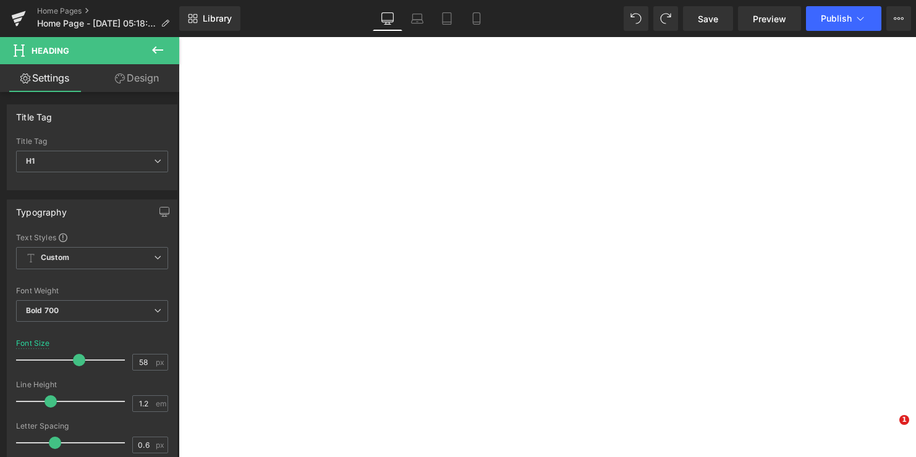 This screenshot has width=916, height=457. Describe the element at coordinates (217, 19) in the screenshot. I see `span: Library` at that location.